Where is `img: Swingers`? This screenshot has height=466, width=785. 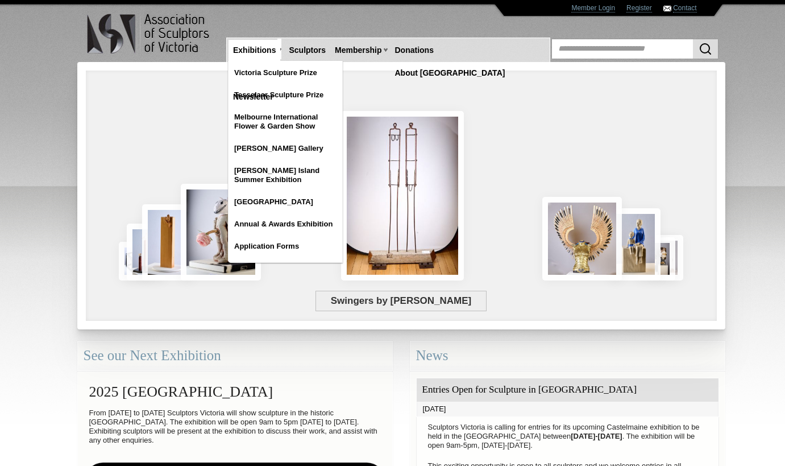
img: Swingers is located at coordinates (403, 196).